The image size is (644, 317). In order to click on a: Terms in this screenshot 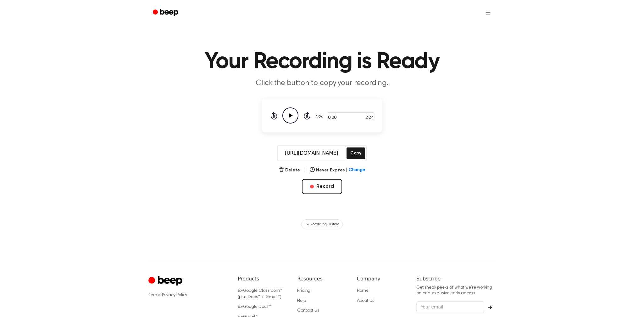, I will do `click(155, 295)`.